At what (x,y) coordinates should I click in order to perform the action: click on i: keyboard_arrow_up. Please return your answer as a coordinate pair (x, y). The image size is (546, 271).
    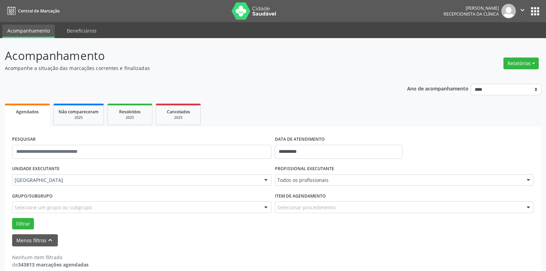
    Looking at the image, I should click on (50, 240).